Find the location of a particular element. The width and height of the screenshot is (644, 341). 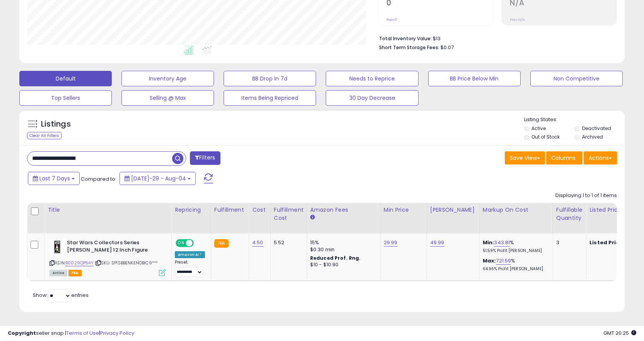

div: 15% is located at coordinates (342, 243).